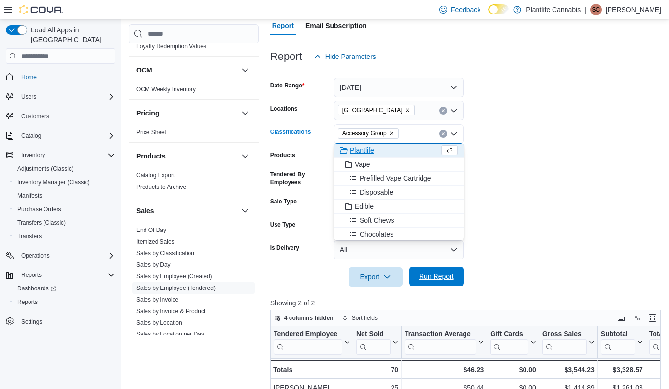  I want to click on div: Gross Sales, so click(564, 334).